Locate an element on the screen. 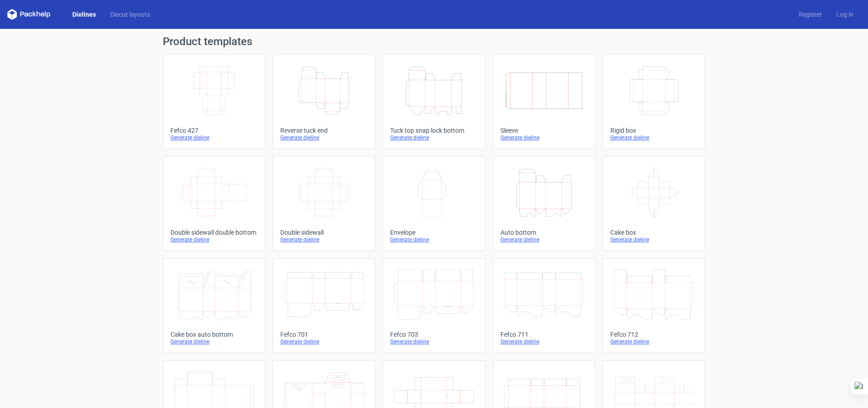 Image resolution: width=868 pixels, height=408 pixels. a: Double sidewallGenerate dieline is located at coordinates (324, 203).